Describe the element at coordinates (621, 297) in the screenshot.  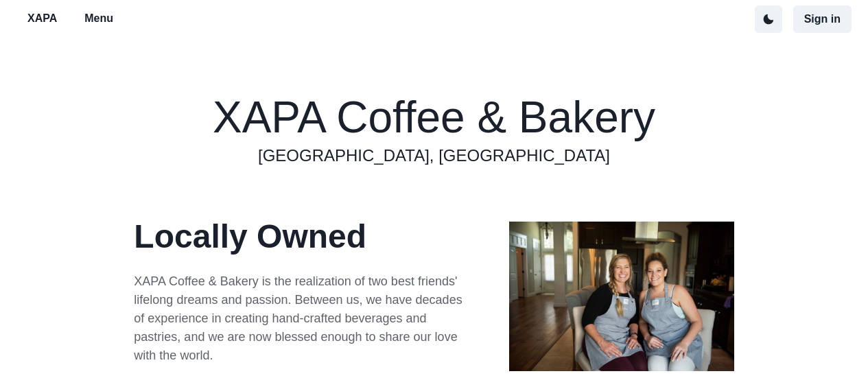
I see `img: xapa owners` at that location.